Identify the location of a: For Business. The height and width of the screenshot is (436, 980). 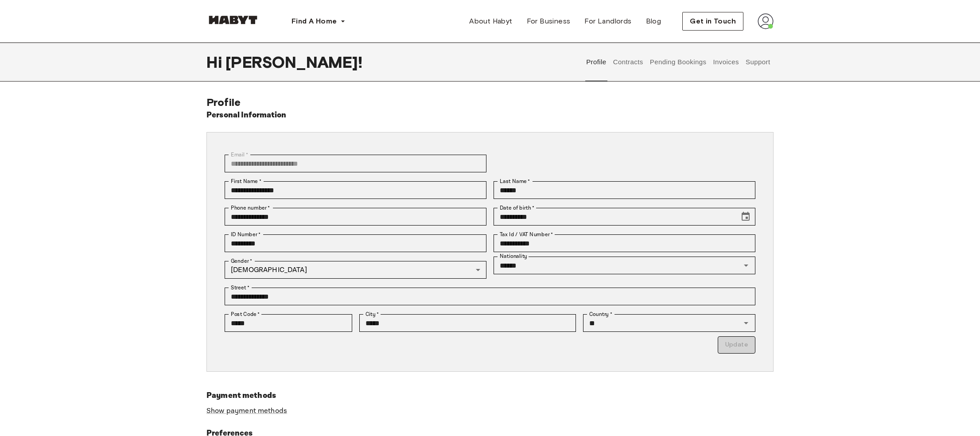
(548, 21).